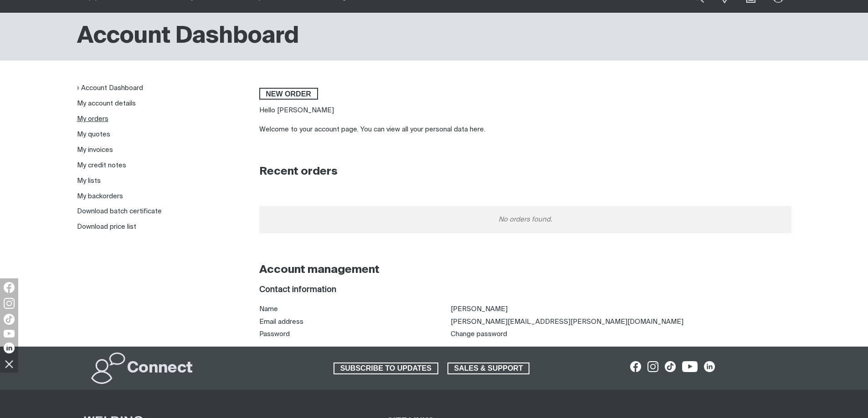  What do you see at coordinates (355, 335) in the screenshot?
I see `th: Password` at bounding box center [355, 335].